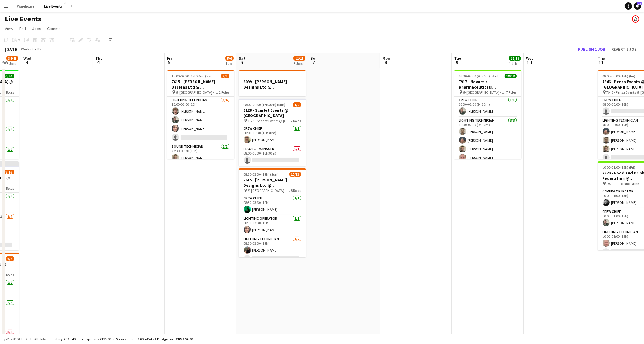 This screenshot has height=344, width=644. I want to click on a: Jobs, so click(37, 28).